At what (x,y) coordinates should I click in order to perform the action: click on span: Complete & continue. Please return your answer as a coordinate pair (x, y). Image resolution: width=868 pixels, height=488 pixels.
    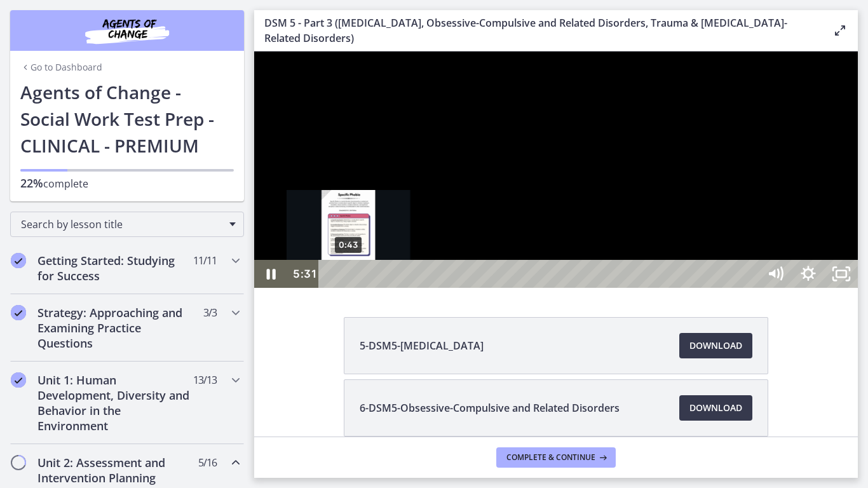
    Looking at the image, I should click on (550, 457).